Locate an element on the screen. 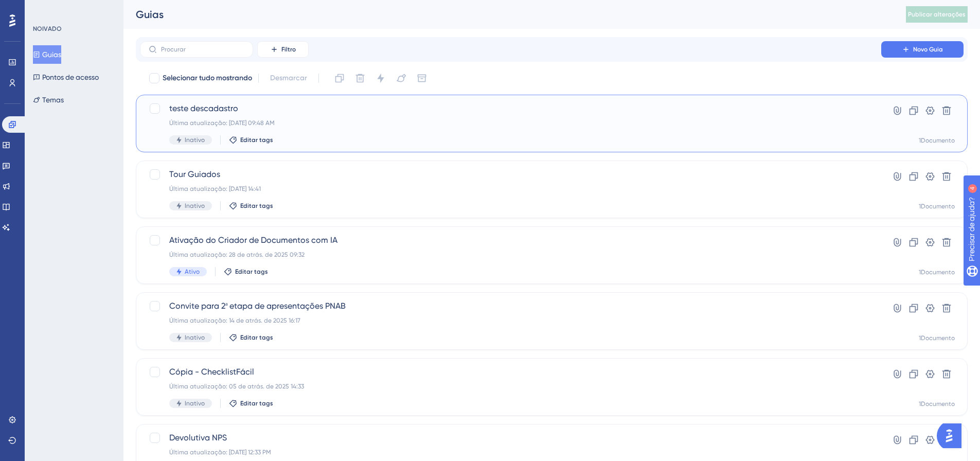 This screenshot has width=980, height=461. font: Precisar de ajuda? is located at coordinates (56, 8).